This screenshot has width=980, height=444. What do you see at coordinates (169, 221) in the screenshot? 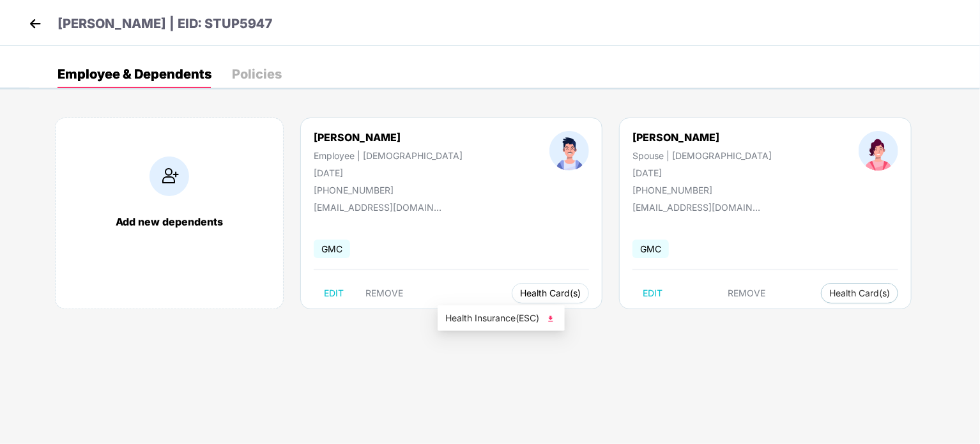
I see `div: Add new dependents` at bounding box center [169, 221].